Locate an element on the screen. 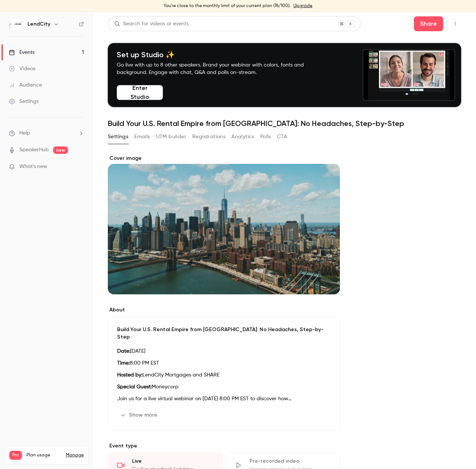 This screenshot has height=469, width=476. button: Polls is located at coordinates (265, 137).